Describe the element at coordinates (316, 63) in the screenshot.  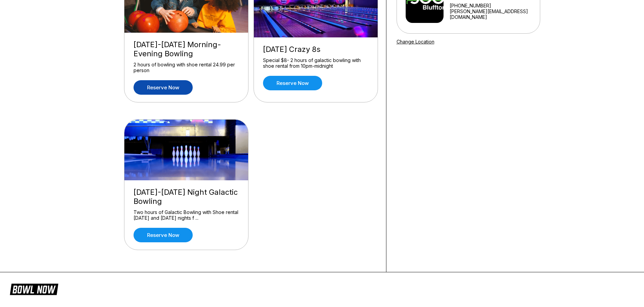
I see `div: Special $8- 2 hours of galactic bowling with shoe rental from 10pm-midnight` at that location.